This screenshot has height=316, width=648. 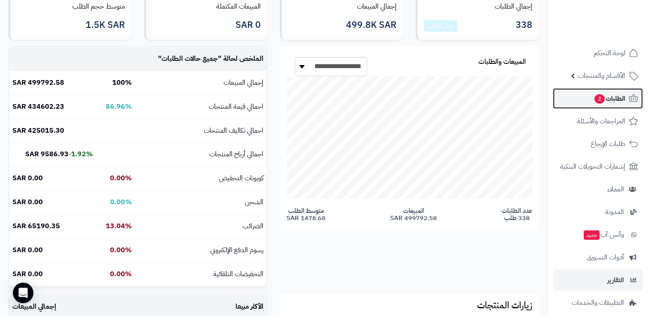 What do you see at coordinates (608, 144) in the screenshot?
I see `span: طلبات الإرجاع` at bounding box center [608, 144].